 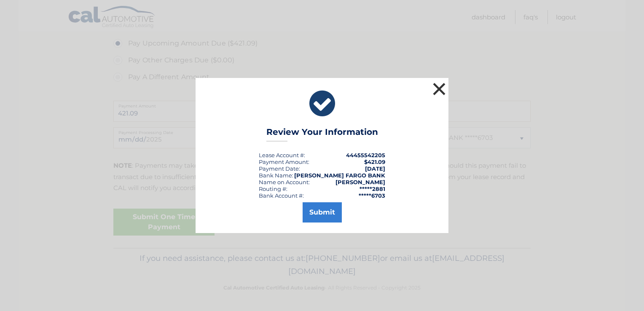 I want to click on div: Bank Account #:, so click(x=281, y=196).